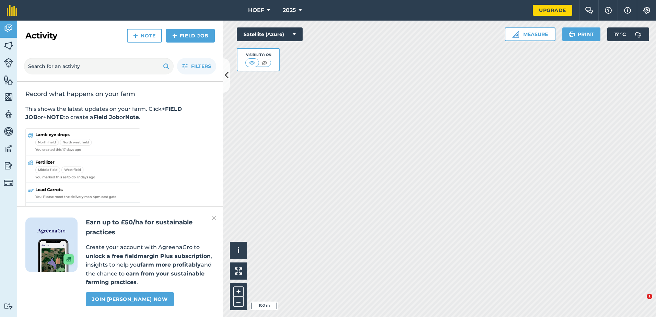 This screenshot has height=317, width=656. What do you see at coordinates (270, 34) in the screenshot?
I see `button: Satellite (Azure)` at bounding box center [270, 34].